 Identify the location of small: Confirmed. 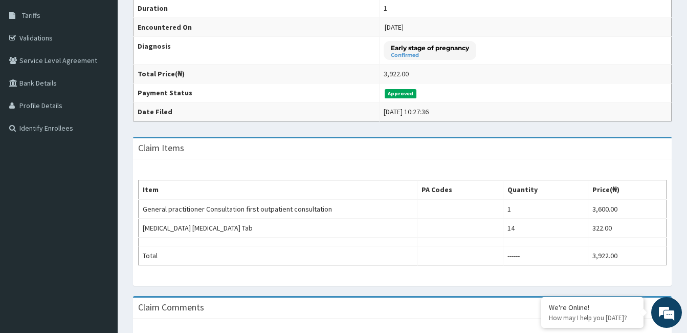
(430, 55).